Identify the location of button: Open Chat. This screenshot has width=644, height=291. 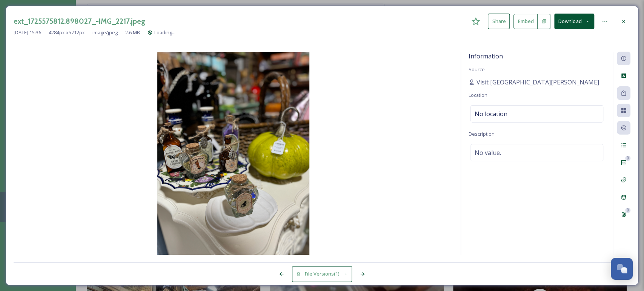
(622, 269).